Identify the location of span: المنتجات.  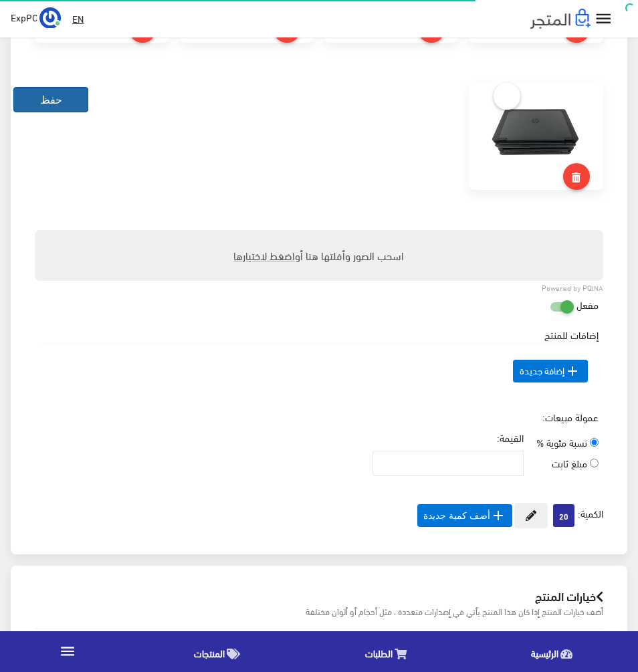
(209, 653).